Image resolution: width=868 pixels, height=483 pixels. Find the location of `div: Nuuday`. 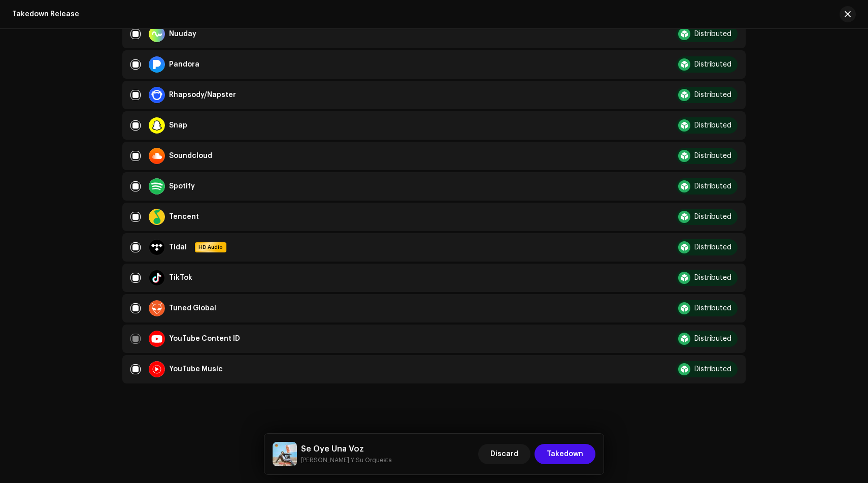

div: Nuuday is located at coordinates (183, 34).